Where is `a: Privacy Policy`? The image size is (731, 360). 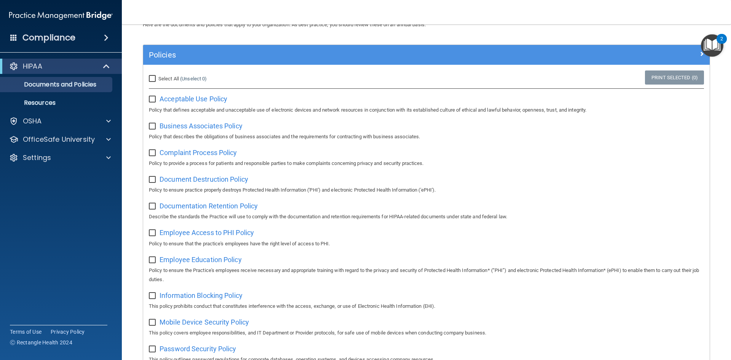 a: Privacy Policy is located at coordinates (68, 332).